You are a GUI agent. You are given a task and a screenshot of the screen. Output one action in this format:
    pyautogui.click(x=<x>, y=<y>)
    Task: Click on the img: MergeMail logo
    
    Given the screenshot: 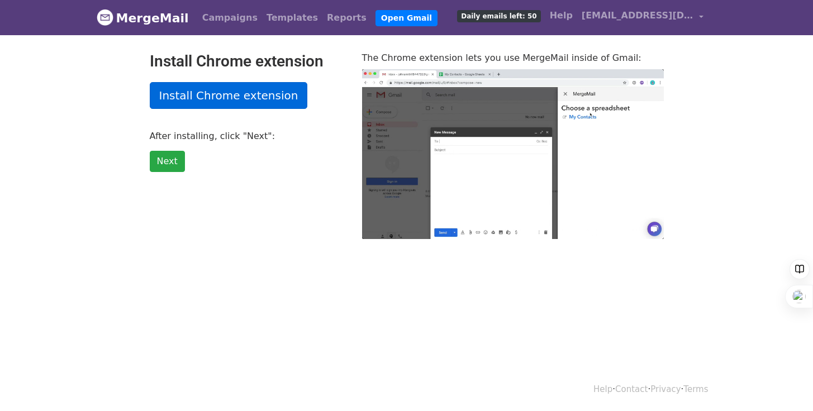 What is the action you would take?
    pyautogui.click(x=105, y=17)
    